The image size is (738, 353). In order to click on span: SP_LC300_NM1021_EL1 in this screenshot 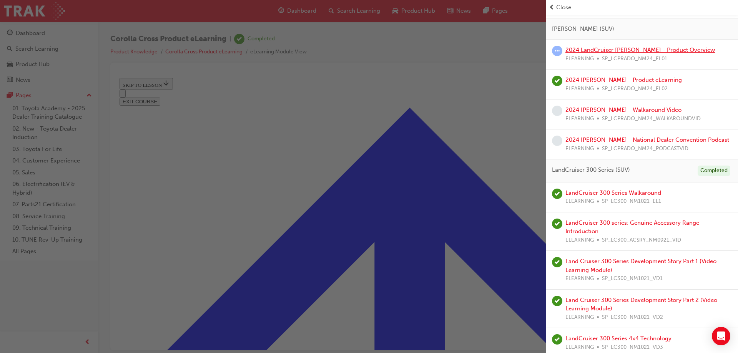, I will do `click(632, 201)`.